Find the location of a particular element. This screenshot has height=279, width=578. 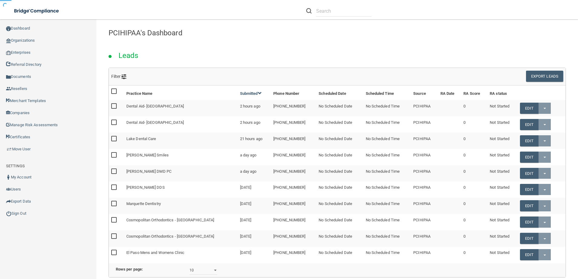

td: El Paso Mens and Womens Clinic is located at coordinates (181, 255).